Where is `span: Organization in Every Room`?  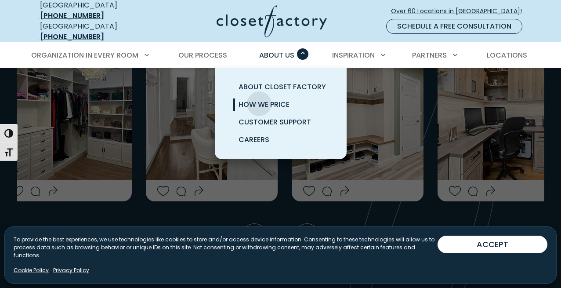 span: Organization in Every Room is located at coordinates (85, 55).